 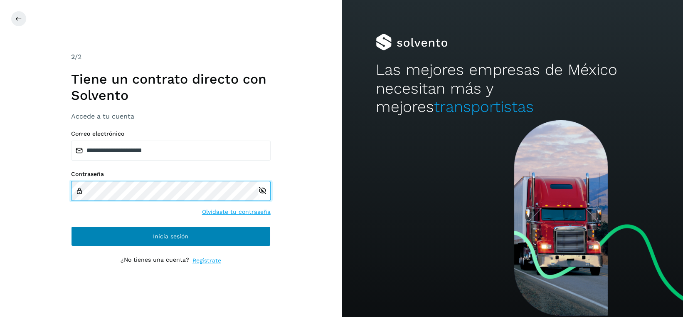 What do you see at coordinates (236, 212) in the screenshot?
I see `a: Olvidaste tu contraseña` at bounding box center [236, 212].